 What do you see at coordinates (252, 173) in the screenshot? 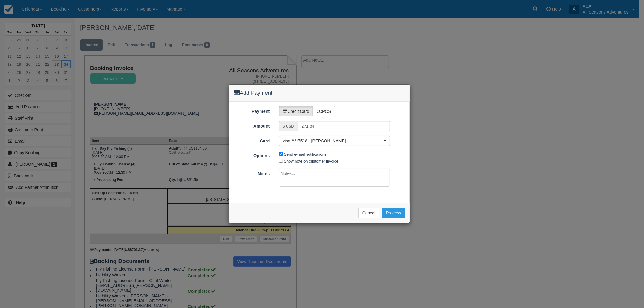
I see `label: Notes` at bounding box center [252, 173].